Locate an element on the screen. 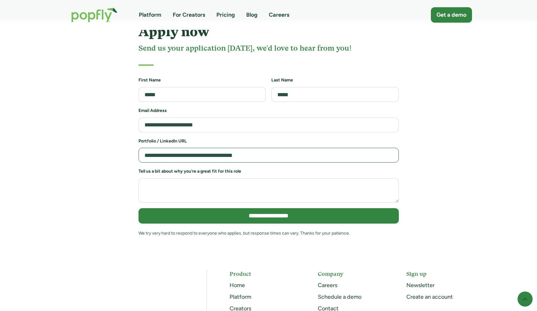  a: Home is located at coordinates (237, 285).